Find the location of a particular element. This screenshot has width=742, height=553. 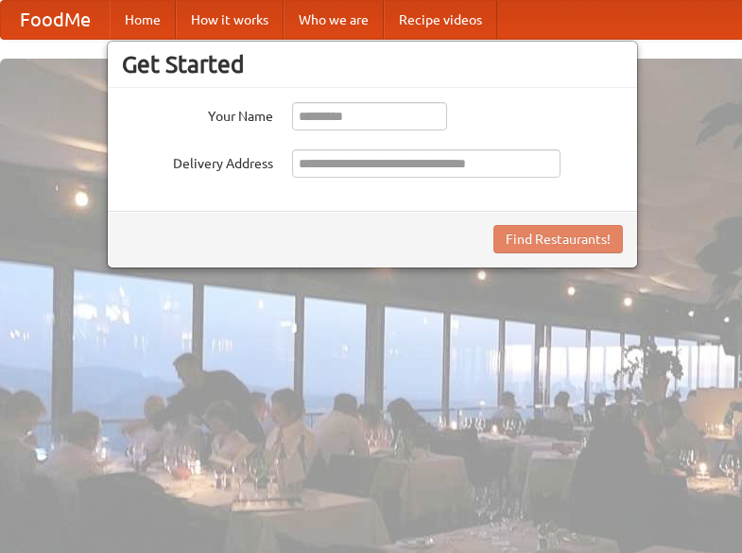

label: Delivery Address is located at coordinates (197, 161).